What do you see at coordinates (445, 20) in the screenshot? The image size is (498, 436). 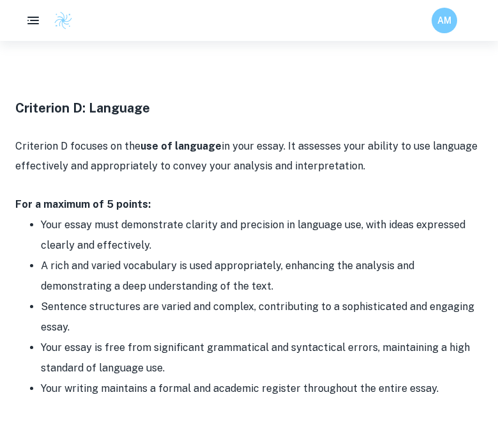 I see `h6: AM` at bounding box center [445, 20].